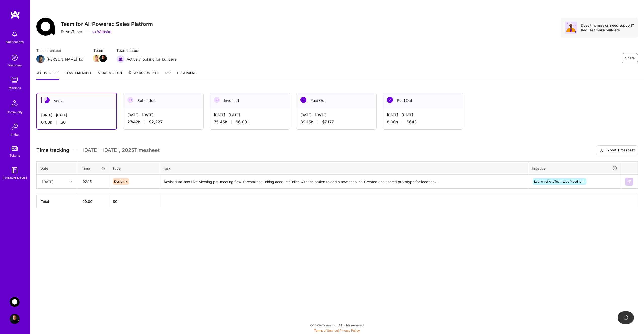 The height and width of the screenshot is (334, 644). Describe the element at coordinates (617, 150) in the screenshot. I see `button: Export Timesheet` at that location.